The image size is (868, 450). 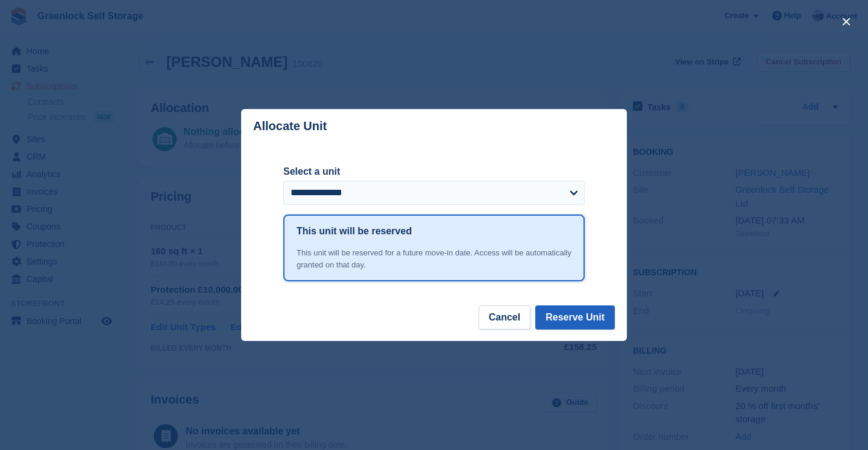 I want to click on button: Cancel, so click(x=505, y=318).